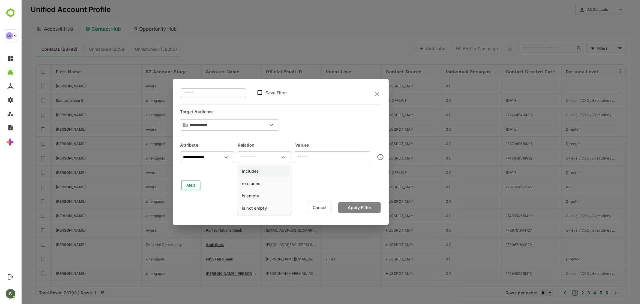  I want to click on h6: Target Audience, so click(186, 113).